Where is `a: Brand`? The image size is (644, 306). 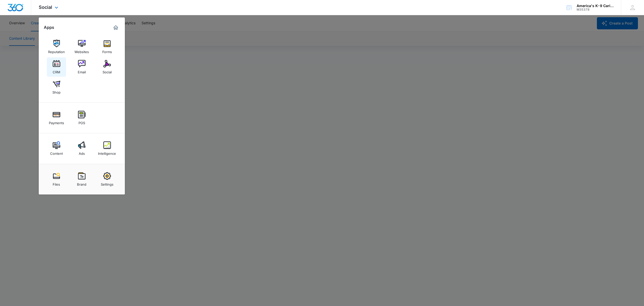
a: Brand is located at coordinates (82, 179).